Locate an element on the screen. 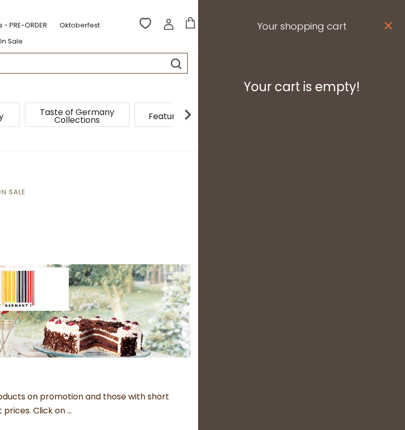 This screenshot has height=430, width=405. img: next arrow is located at coordinates (188, 114).